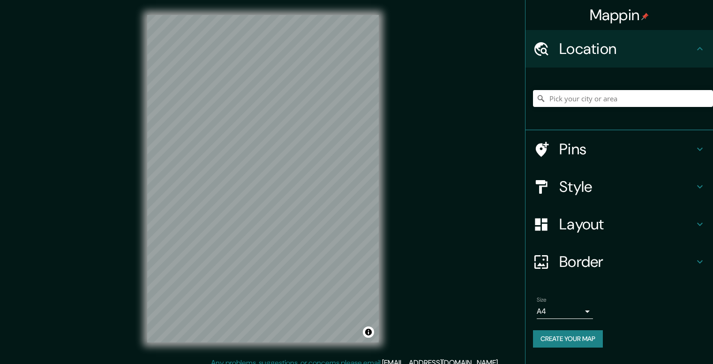  What do you see at coordinates (619, 224) in the screenshot?
I see `div: Layout` at bounding box center [619, 224].